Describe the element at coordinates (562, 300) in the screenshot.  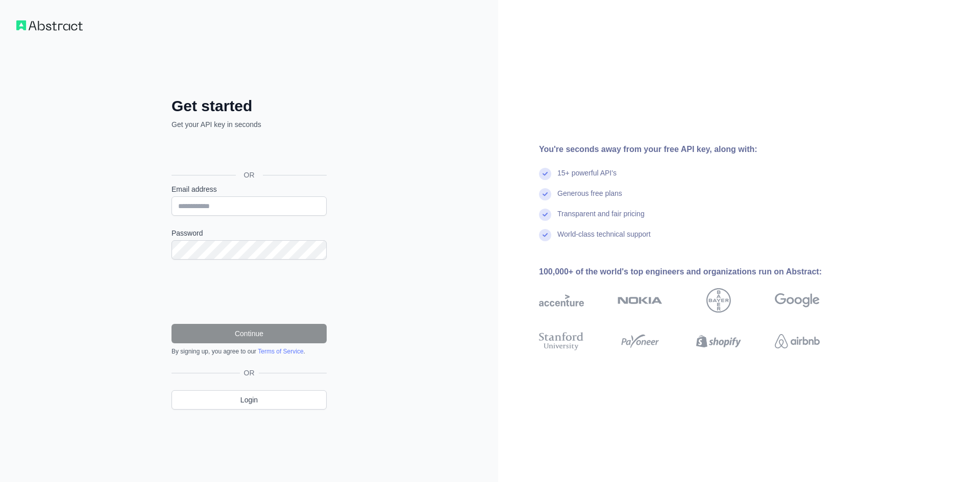
I see `img: accenture` at that location.